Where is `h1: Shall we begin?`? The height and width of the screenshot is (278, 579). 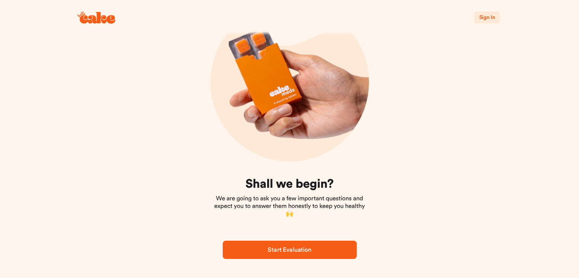
h1: Shall we begin? is located at coordinates (290, 184).